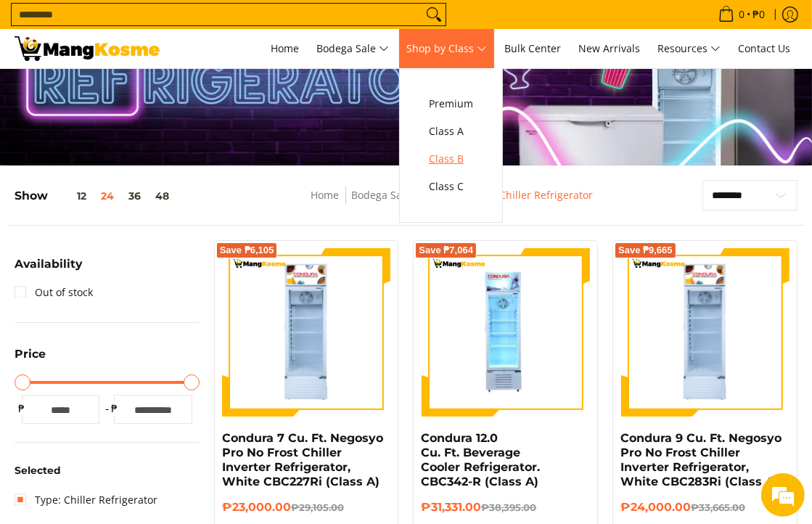  I want to click on button: Search, so click(434, 14).